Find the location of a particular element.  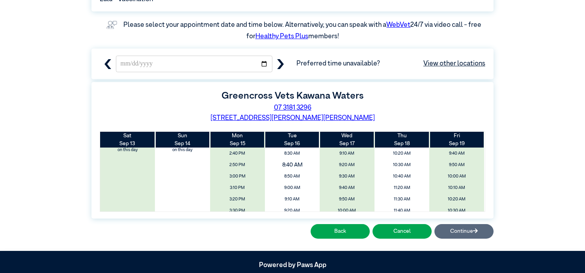

span: 11:30 AM is located at coordinates (402, 199).